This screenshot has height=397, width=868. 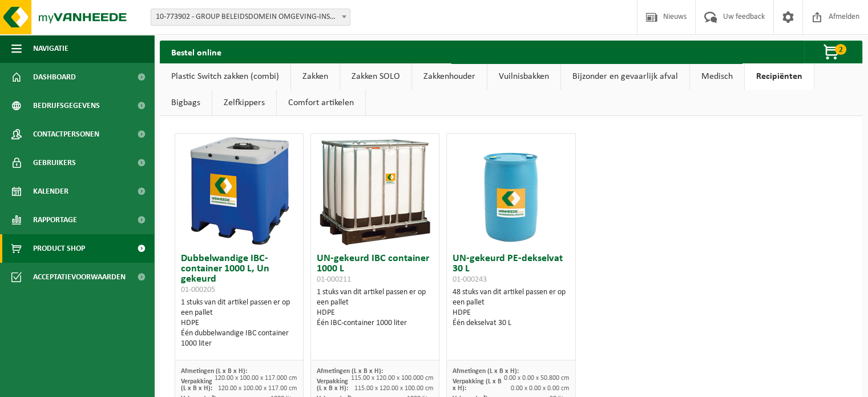 I want to click on a: Zakken, so click(x=315, y=76).